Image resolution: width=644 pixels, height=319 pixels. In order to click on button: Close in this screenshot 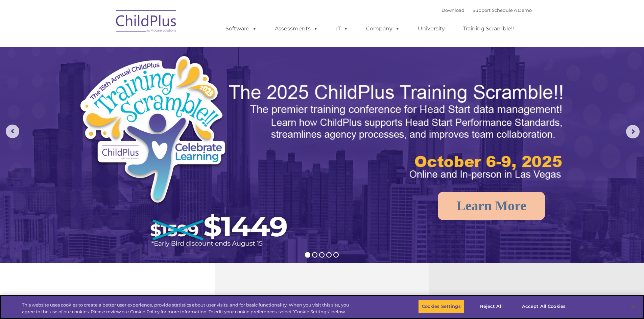, I will do `click(633, 307)`.